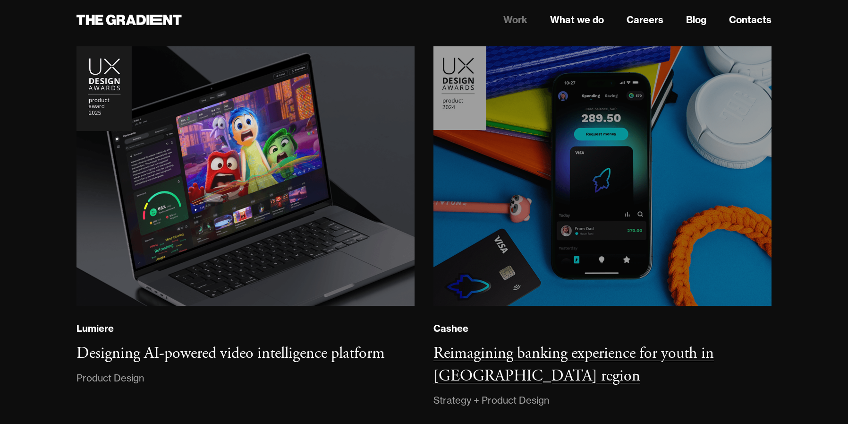 The width and height of the screenshot is (848, 424). I want to click on a: What we do, so click(577, 20).